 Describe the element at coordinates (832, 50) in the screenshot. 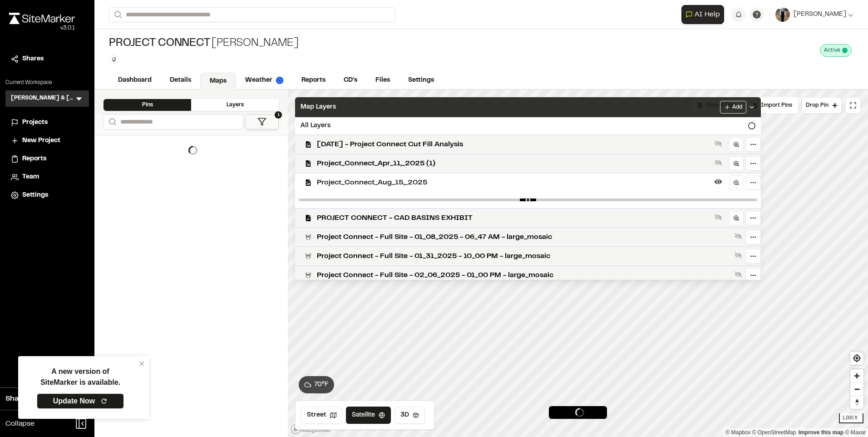

I see `span: Active` at that location.